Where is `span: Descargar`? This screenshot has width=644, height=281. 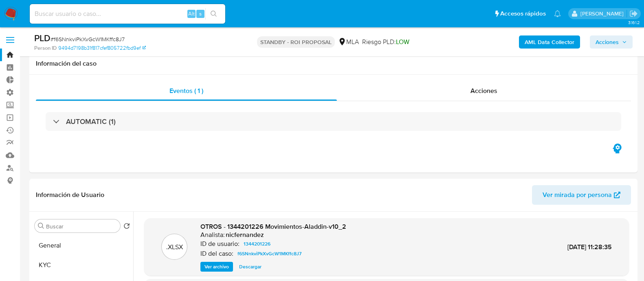 span: Descargar is located at coordinates (250, 267).